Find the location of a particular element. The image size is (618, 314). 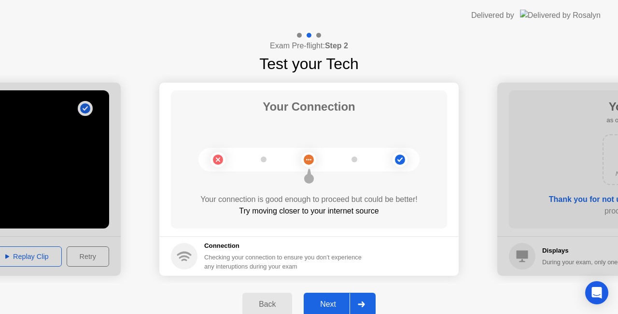

h1: Test your Tech is located at coordinates (309, 64).